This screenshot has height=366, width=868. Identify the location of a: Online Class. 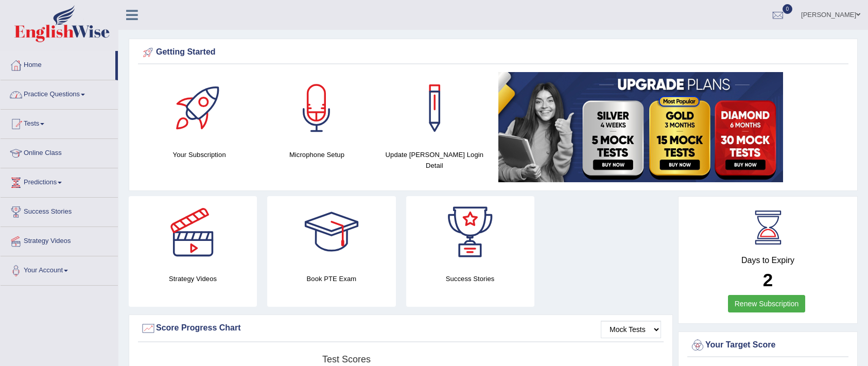
(59, 152).